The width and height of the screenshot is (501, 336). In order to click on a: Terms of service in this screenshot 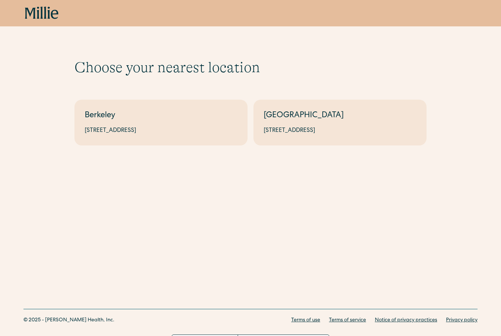, I will do `click(347, 320)`.